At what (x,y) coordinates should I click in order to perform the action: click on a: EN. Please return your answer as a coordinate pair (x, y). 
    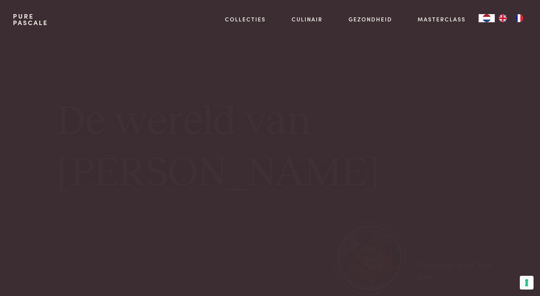
    Looking at the image, I should click on (503, 18).